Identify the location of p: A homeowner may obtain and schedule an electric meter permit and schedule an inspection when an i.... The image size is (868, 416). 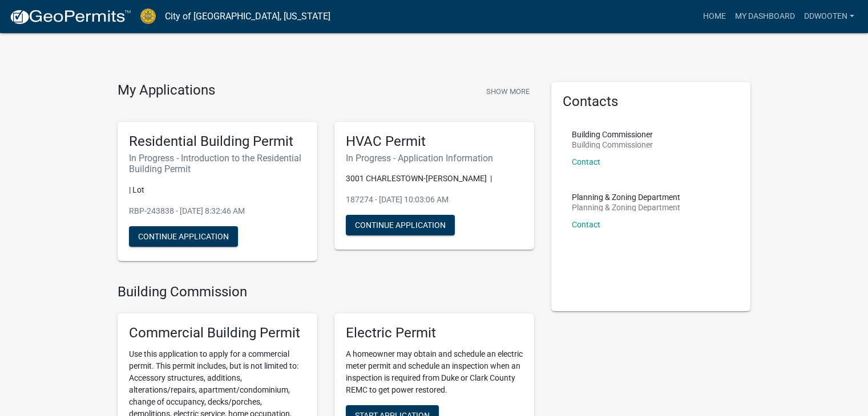
(434, 373).